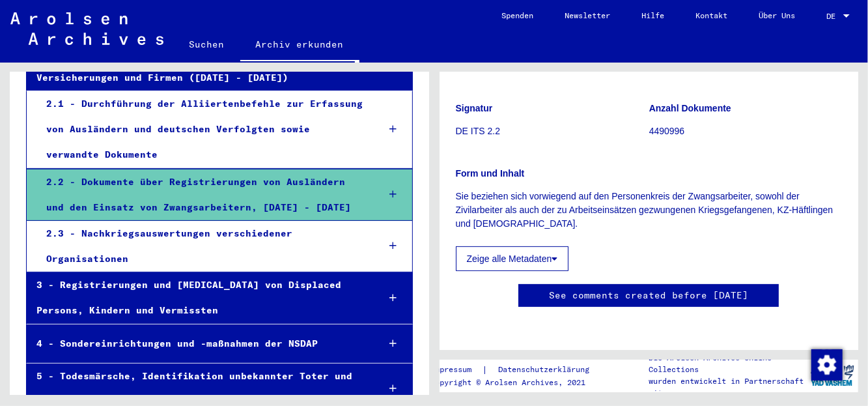 The height and width of the screenshot is (406, 868). What do you see at coordinates (202, 130) in the screenshot?
I see `div: 2.1 - Durchführung der Alliiertenbefehle zur Erfassung von Ausländern und deutschen Verfolgten so...` at bounding box center [202, 130].